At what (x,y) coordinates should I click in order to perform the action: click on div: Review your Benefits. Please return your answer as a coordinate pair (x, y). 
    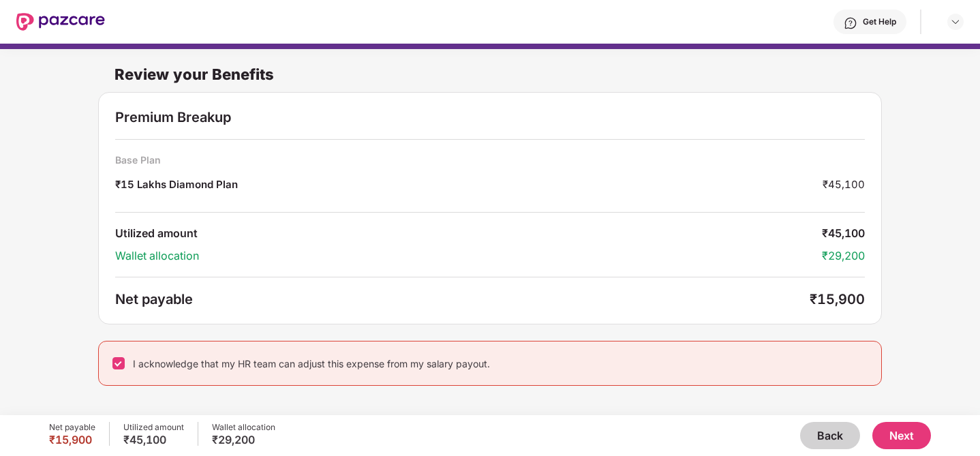
    Looking at the image, I should click on (490, 70).